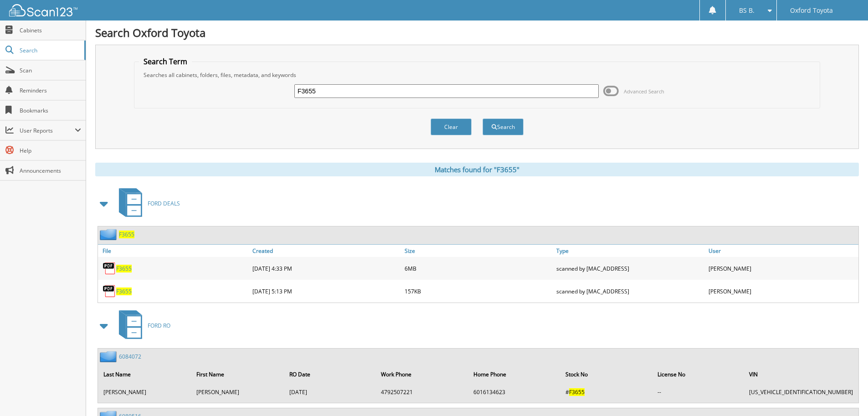  I want to click on a: Size, so click(478, 250).